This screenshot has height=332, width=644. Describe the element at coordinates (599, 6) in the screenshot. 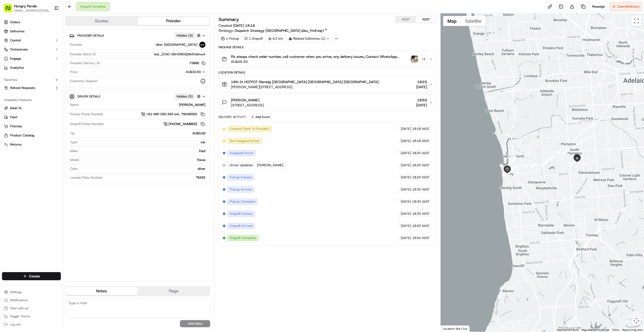

I see `button: Reassign` at that location.